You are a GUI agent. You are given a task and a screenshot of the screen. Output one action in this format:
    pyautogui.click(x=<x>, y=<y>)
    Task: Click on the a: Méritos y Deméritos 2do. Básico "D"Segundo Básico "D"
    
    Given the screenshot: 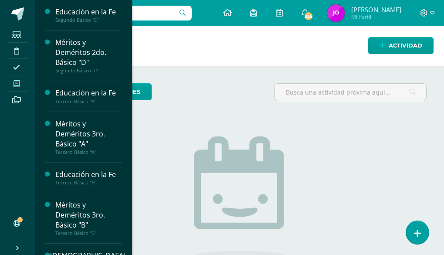 What is the action you would take?
    pyautogui.click(x=88, y=55)
    